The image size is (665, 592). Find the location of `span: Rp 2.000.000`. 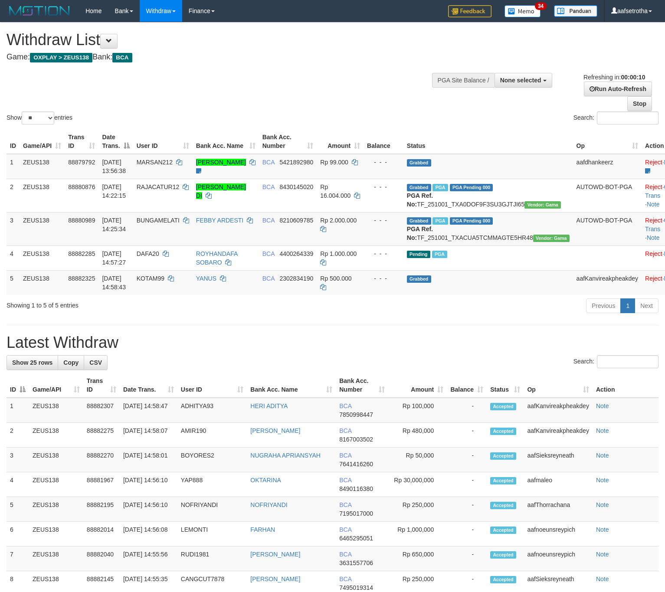

span: Rp 2.000.000 is located at coordinates (338, 220).